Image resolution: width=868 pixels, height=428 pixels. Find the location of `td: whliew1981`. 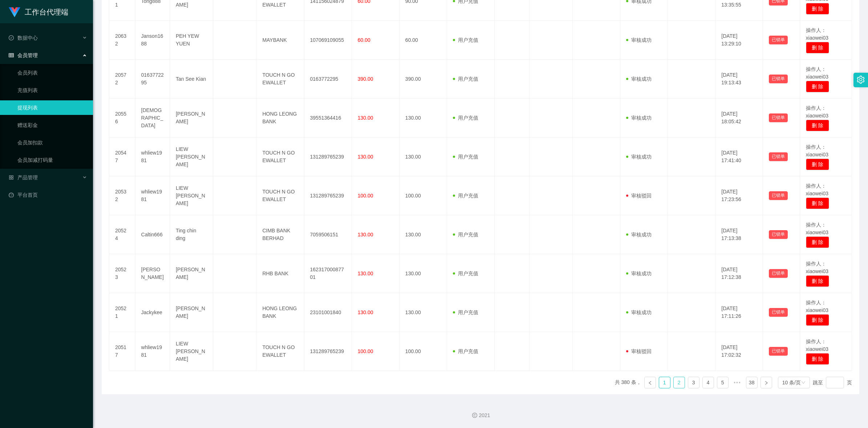

td: whliew1981 is located at coordinates (152, 351).